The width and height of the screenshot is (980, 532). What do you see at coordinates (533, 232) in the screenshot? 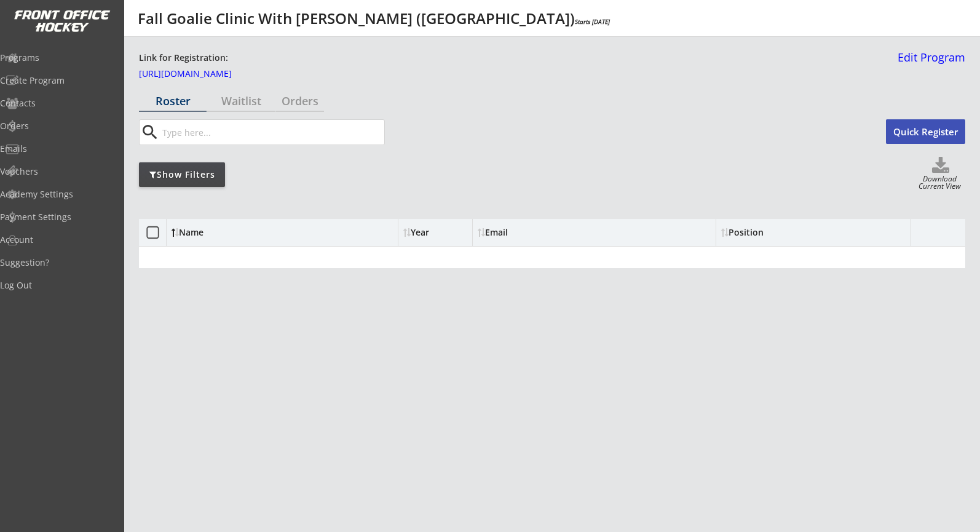
I see `div: Email` at bounding box center [533, 232].